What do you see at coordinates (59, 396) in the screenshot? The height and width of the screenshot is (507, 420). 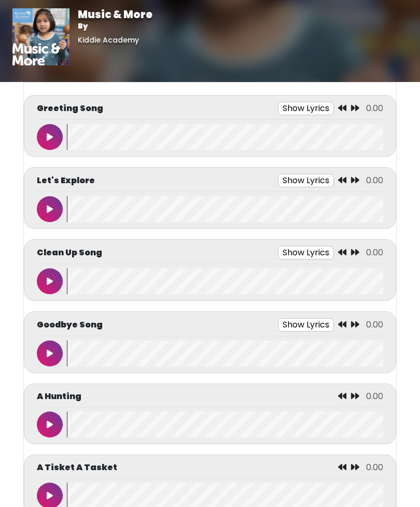 I see `p: A Hunting` at bounding box center [59, 396].